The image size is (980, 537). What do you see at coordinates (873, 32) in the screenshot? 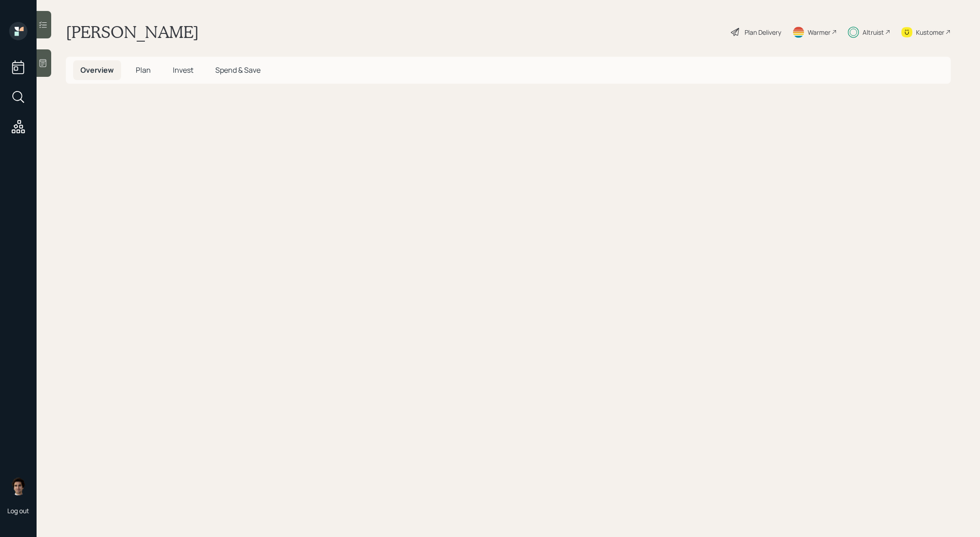
I see `div: Altruist` at bounding box center [873, 32].